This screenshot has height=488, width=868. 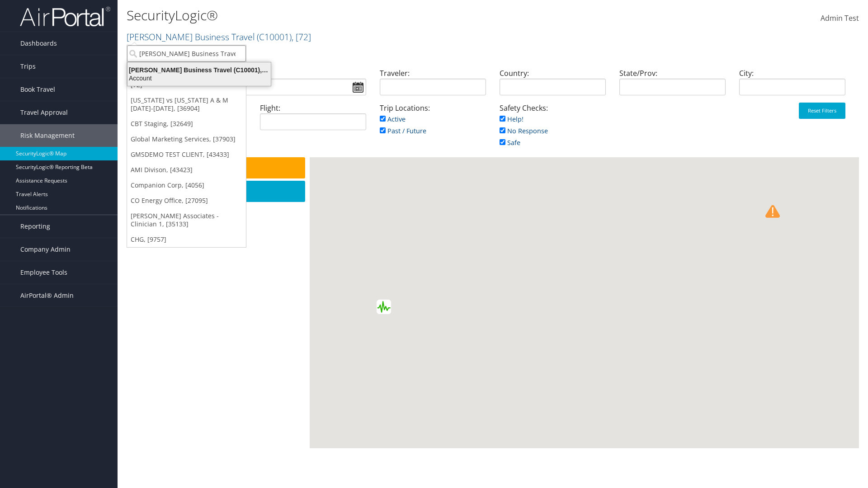 What do you see at coordinates (44, 272) in the screenshot?
I see `span: Employee Tools` at bounding box center [44, 272].